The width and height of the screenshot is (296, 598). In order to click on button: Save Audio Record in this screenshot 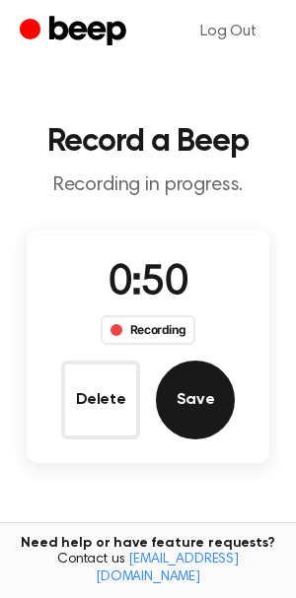, I will do `click(195, 400)`.